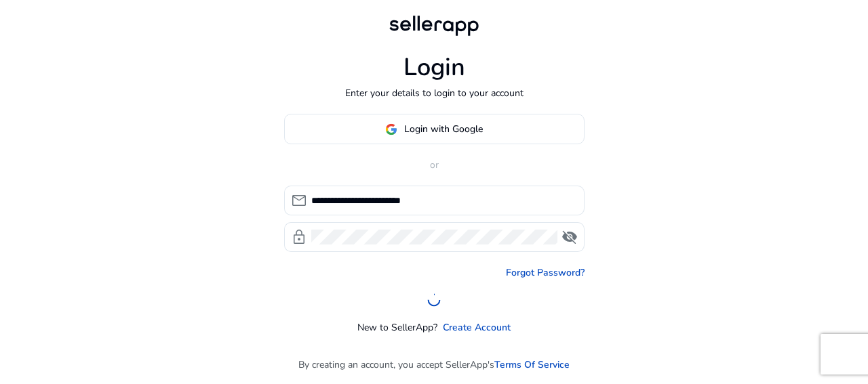 Image resolution: width=868 pixels, height=384 pixels. What do you see at coordinates (532, 364) in the screenshot?
I see `a: Terms Of Service` at bounding box center [532, 364].